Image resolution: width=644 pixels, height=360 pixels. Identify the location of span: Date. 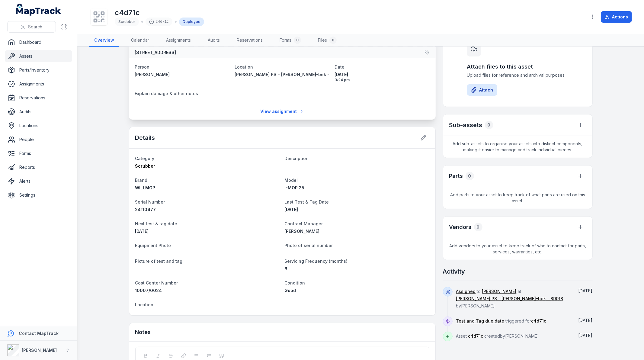
(340, 67).